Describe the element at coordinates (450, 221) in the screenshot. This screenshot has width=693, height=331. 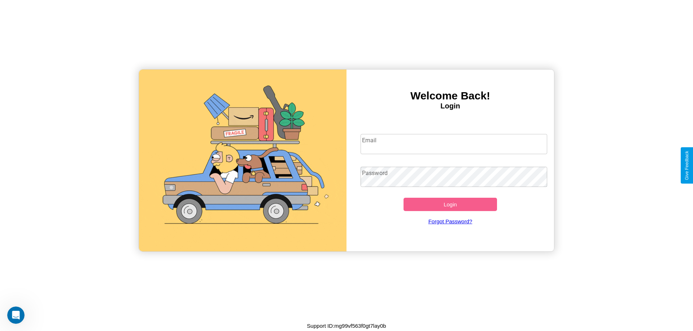
I see `a: Forgot Password?` at that location.